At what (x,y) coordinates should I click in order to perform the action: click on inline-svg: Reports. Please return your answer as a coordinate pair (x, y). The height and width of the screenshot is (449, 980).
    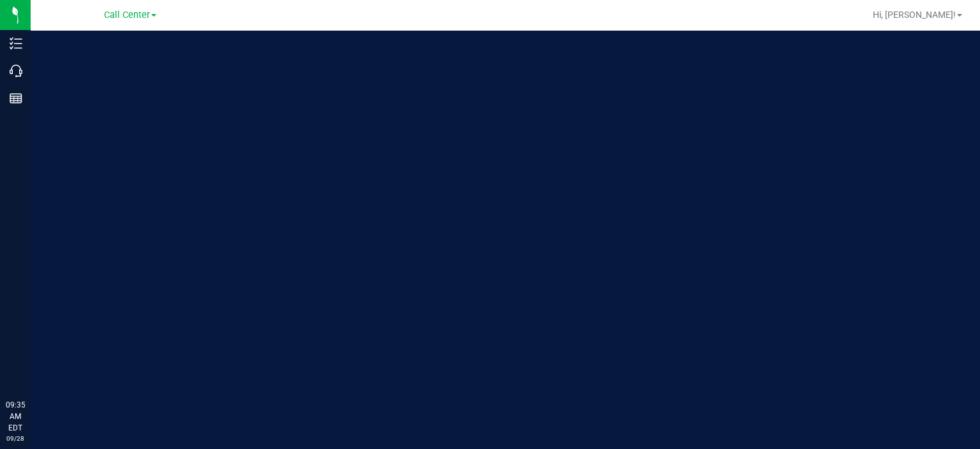
    Looking at the image, I should click on (16, 98).